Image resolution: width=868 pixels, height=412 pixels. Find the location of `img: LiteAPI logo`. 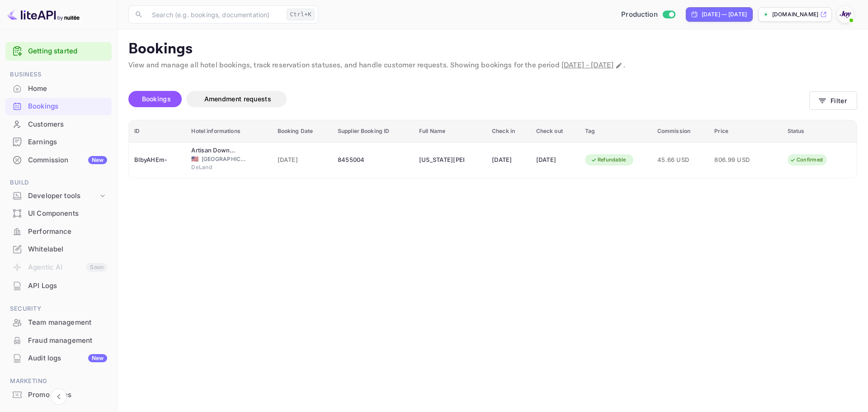

img: LiteAPI logo is located at coordinates (44, 15).